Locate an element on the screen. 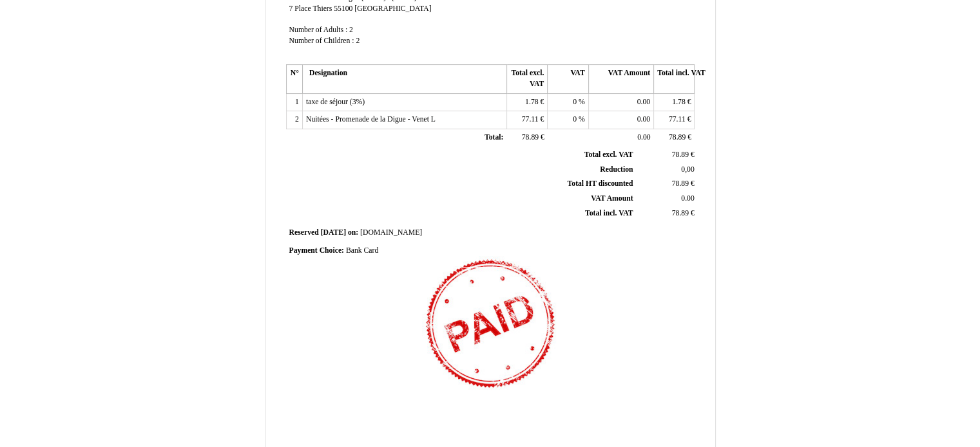  span: 7 Place Thiers is located at coordinates (310, 9).